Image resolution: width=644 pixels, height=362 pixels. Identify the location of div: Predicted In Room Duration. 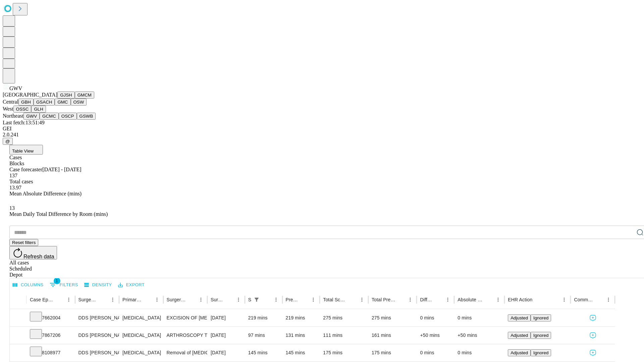
(292, 300).